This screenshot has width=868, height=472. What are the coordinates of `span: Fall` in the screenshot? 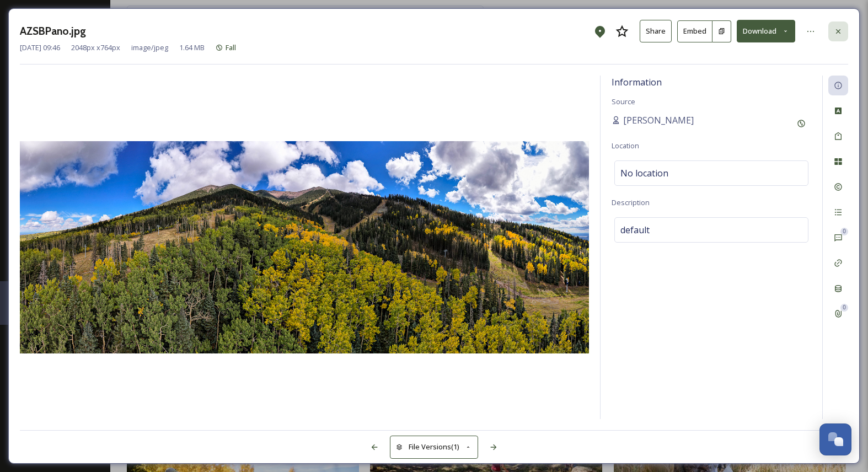 It's located at (230, 47).